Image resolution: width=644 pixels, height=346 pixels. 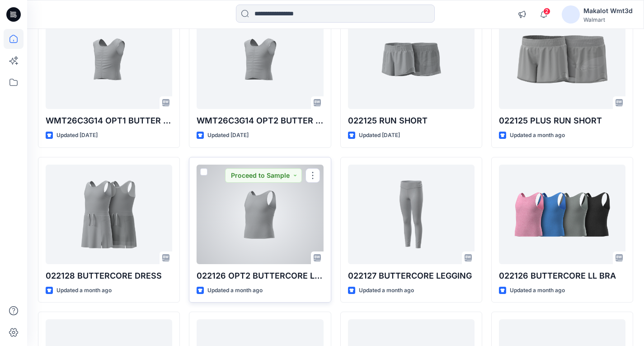 What do you see at coordinates (109, 214) in the screenshot?
I see `a: 022128 BUTTERCORE DRESS` at bounding box center [109, 214].